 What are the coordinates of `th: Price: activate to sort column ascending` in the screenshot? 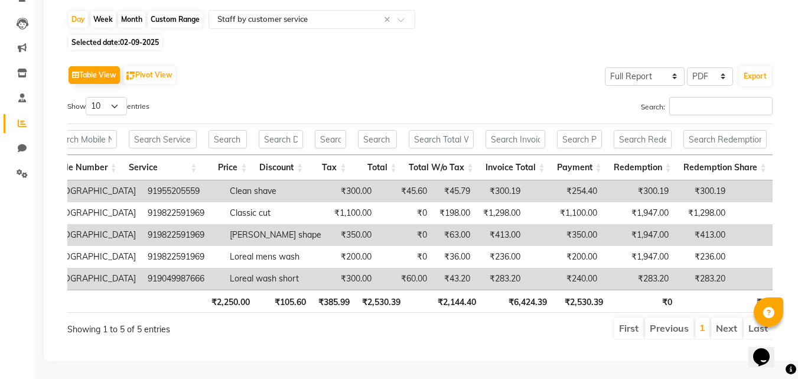 It's located at (227, 167).